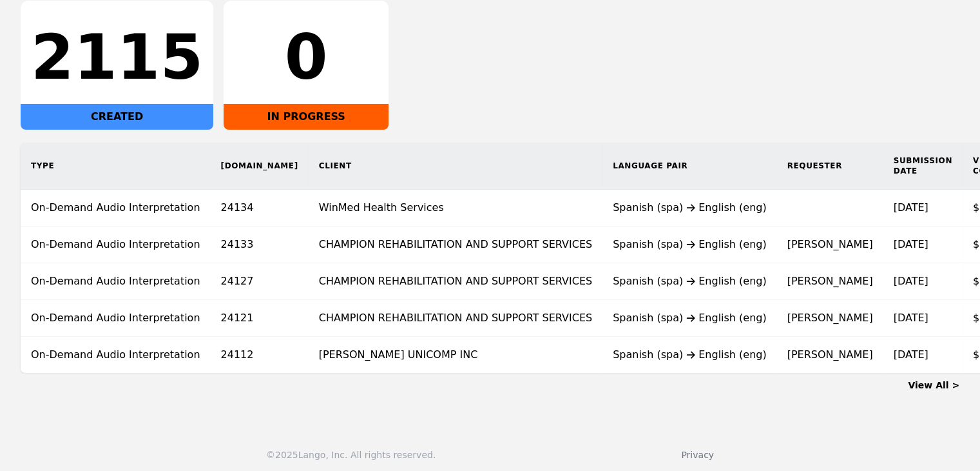 Image resolution: width=980 pixels, height=471 pixels. Describe the element at coordinates (116, 117) in the screenshot. I see `div: CREATED` at that location.